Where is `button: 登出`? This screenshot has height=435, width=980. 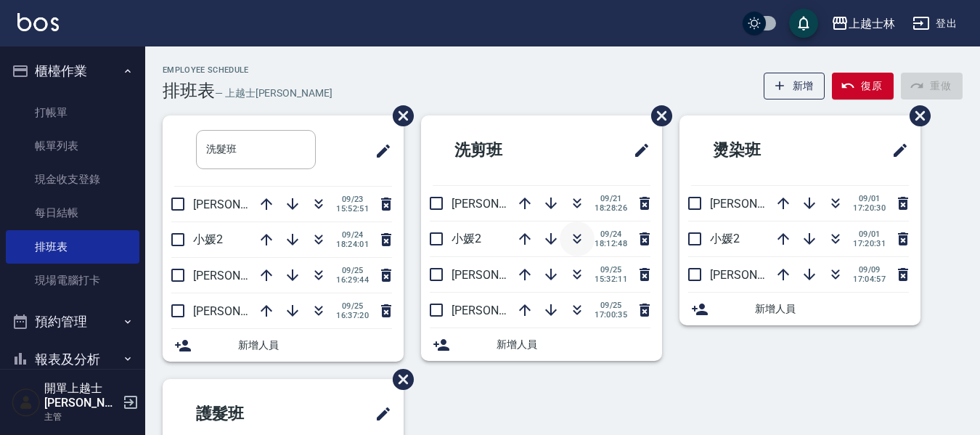 button: 登出 is located at coordinates (935, 23).